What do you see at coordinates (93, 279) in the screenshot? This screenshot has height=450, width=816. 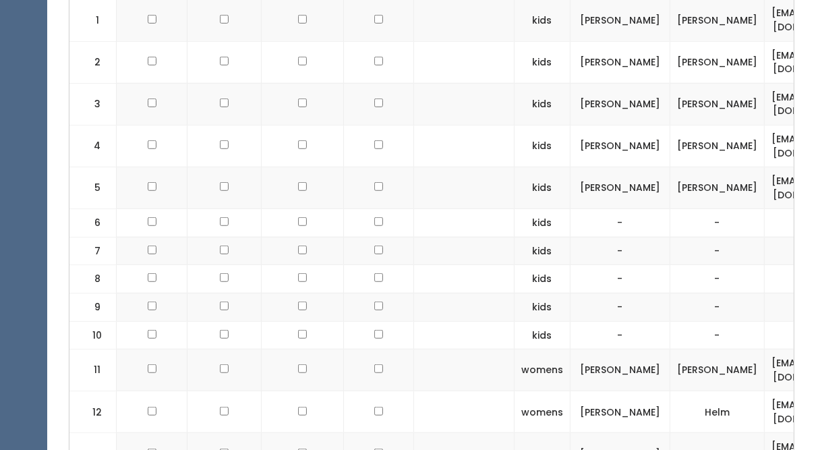 I see `td: 8` at bounding box center [93, 279].